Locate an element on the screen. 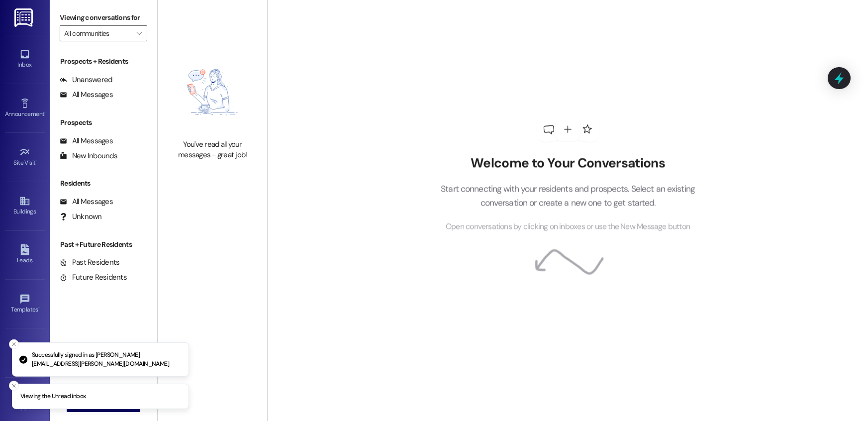 This screenshot has height=421, width=868. a: Account is located at coordinates (25, 353).